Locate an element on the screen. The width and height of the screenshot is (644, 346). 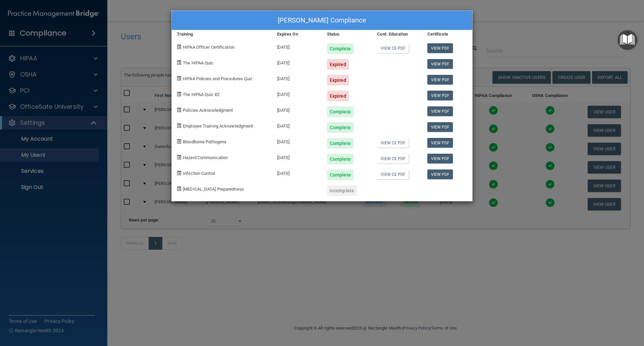
div: Incomplete is located at coordinates (342, 190).